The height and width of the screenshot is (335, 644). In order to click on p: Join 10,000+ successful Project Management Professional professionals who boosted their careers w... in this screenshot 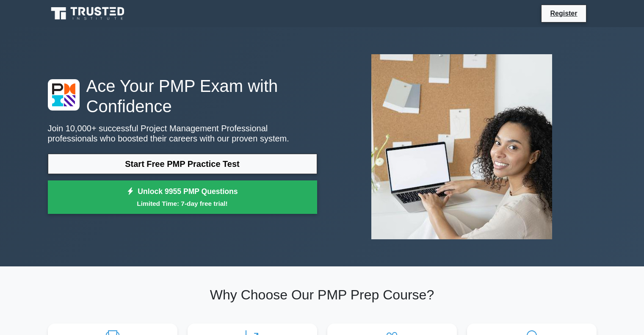, I will do `click(182, 133)`.